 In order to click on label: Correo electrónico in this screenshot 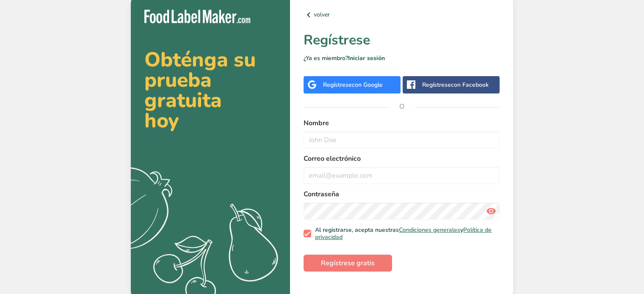, I will do `click(401, 158)`.